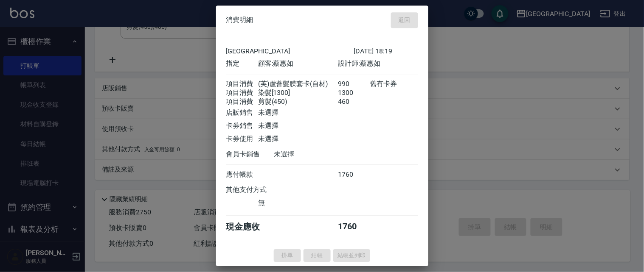 Image resolution: width=644 pixels, height=272 pixels. Describe the element at coordinates (242, 126) in the screenshot. I see `div: 卡券銷售` at that location.